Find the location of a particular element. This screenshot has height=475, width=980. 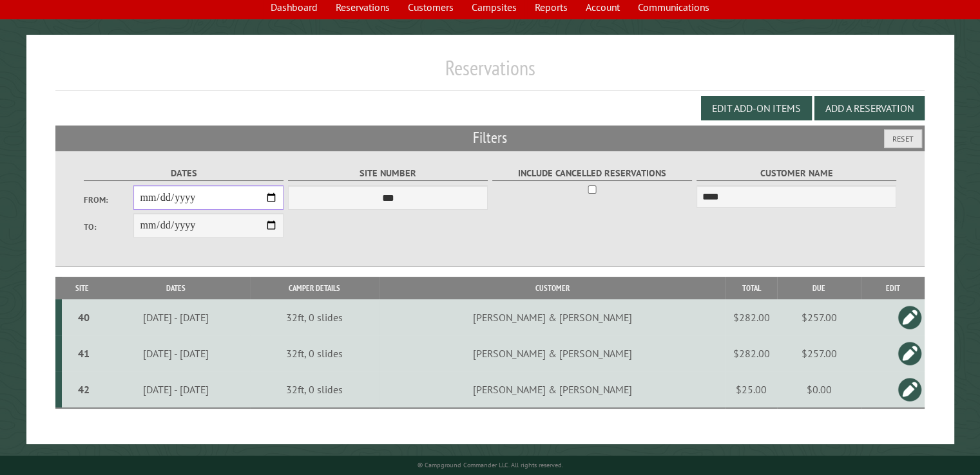

th: Site is located at coordinates (81, 288).